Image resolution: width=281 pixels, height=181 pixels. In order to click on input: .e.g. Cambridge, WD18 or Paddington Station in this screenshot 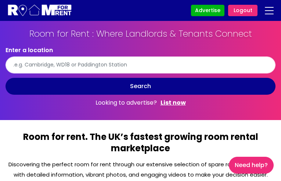, I will do `click(140, 65)`.